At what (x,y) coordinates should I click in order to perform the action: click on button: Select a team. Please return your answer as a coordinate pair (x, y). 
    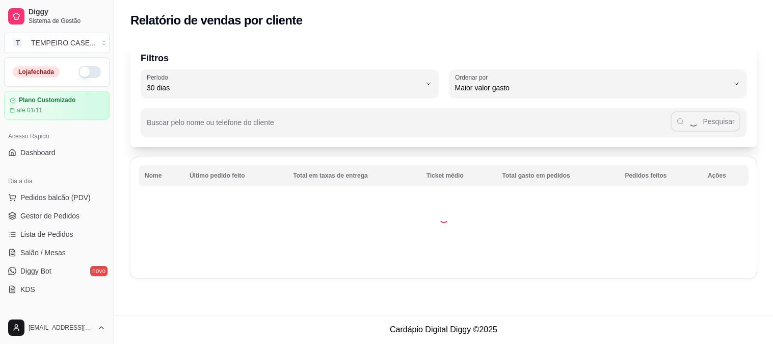
    Looking at the image, I should click on (57, 43).